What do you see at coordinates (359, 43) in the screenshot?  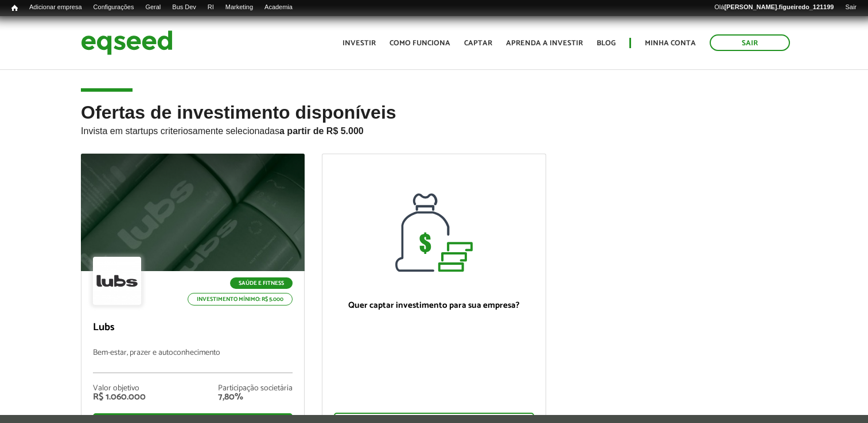 I see `a: Investir` at bounding box center [359, 43].